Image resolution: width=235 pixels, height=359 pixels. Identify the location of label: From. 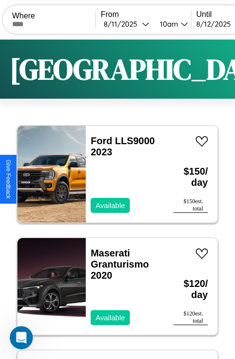
(146, 15).